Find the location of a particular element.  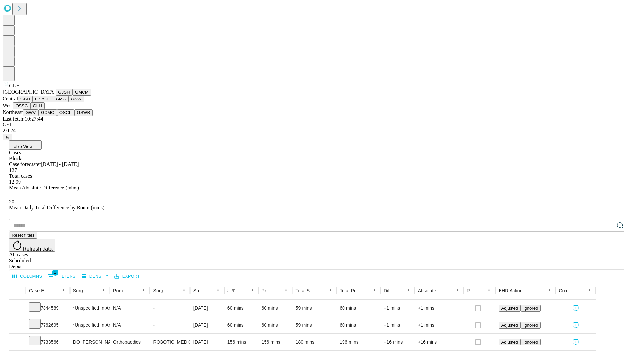

div: Predicted In Room Duration is located at coordinates (267, 290).